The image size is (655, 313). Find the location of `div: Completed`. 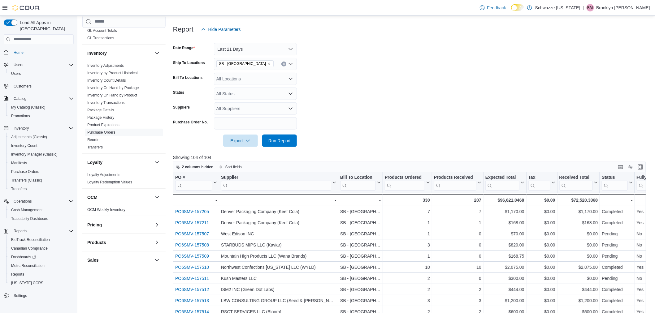

div: Completed is located at coordinates (617, 212).